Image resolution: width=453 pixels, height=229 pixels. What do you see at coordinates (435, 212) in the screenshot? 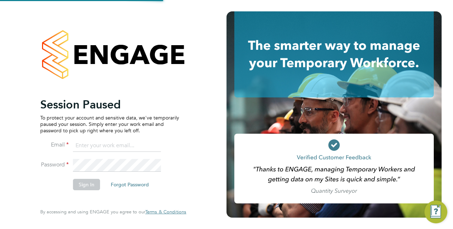
I see `button: Engage Resource Center` at bounding box center [435, 212].